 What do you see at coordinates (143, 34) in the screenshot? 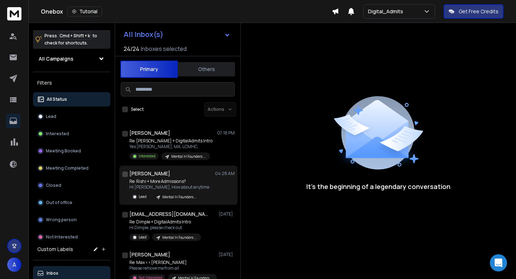
I see `h1: All Inbox(s)` at bounding box center [143, 34].